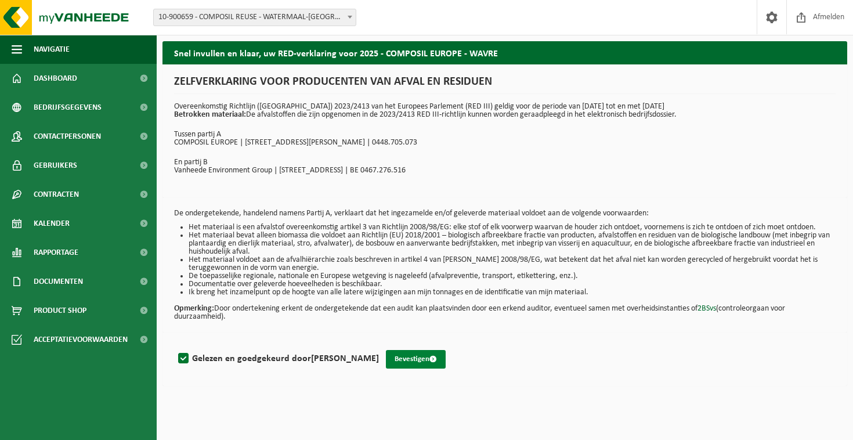 The image size is (853, 440). What do you see at coordinates (277, 359) in the screenshot?
I see `label: Gelezen en goedgekeurd door` at bounding box center [277, 359].